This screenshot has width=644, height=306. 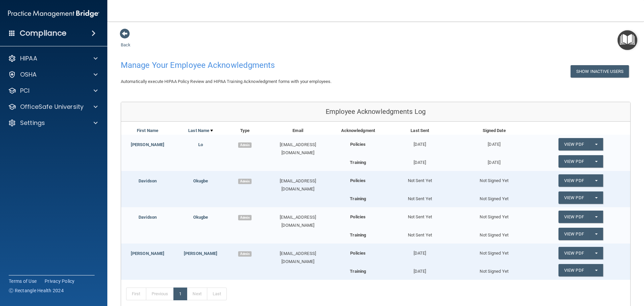 What do you see at coordinates (25, 91) in the screenshot?
I see `p: PCI` at bounding box center [25, 91].